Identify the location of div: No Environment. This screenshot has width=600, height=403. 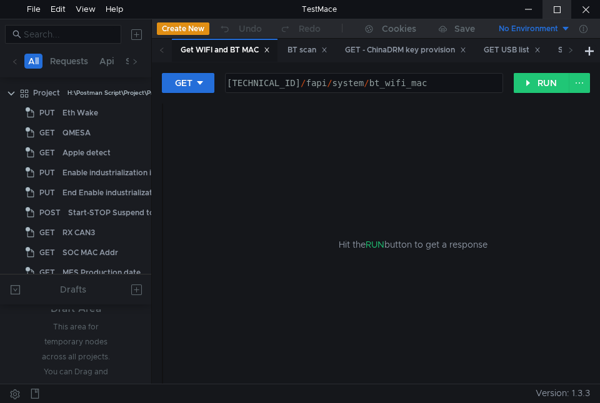
(528, 29).